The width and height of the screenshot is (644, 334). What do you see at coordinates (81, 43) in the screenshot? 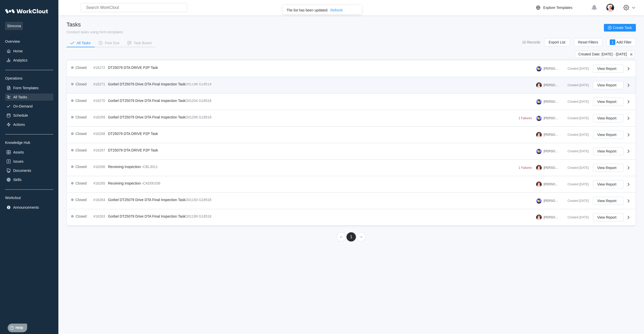
I see `button: All Tasks` at bounding box center [81, 43].